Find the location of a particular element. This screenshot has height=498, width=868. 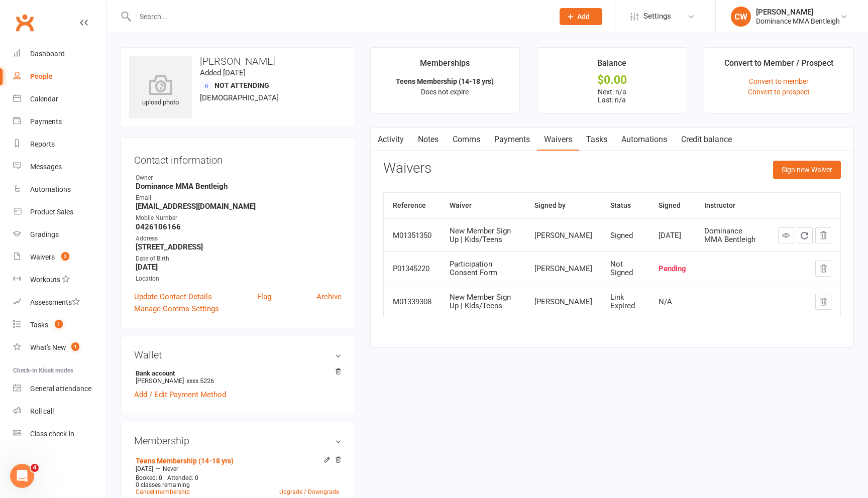

a: What's New1 is located at coordinates (59, 347).